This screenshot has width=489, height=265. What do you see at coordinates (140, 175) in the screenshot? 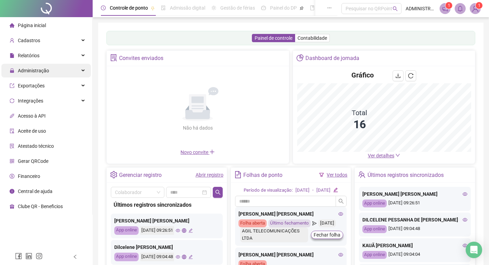
I see `div: Gerenciar registro` at bounding box center [140, 175].